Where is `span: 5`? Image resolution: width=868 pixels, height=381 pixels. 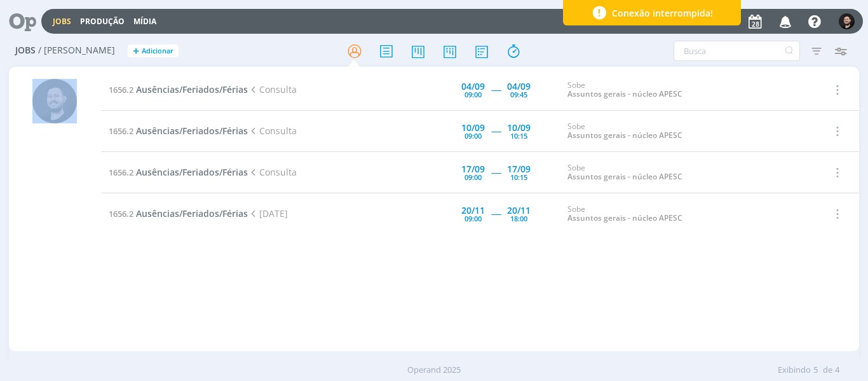 span: 5 is located at coordinates (815, 370).